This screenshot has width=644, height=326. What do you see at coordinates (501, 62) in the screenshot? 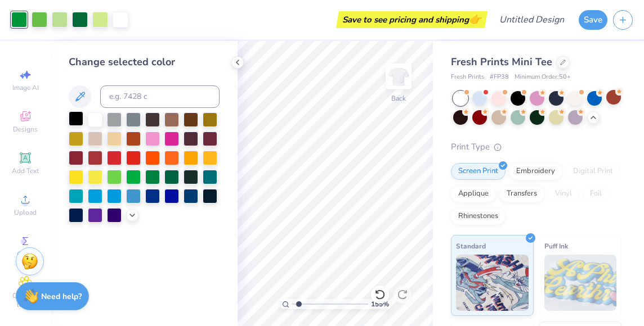
I see `span: Fresh Prints Mini Tee` at bounding box center [501, 62].